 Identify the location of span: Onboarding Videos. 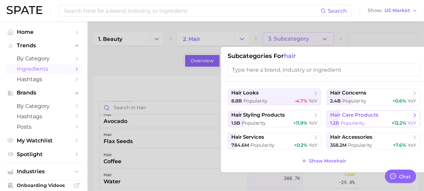
(44, 185).